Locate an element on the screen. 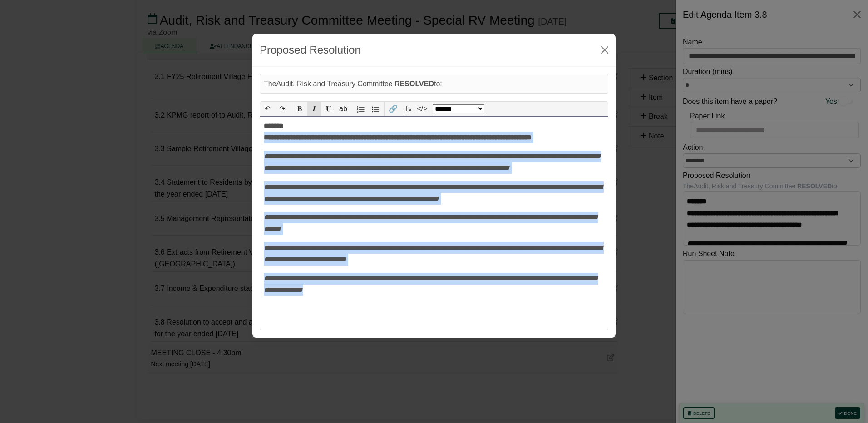 This screenshot has height=423, width=868. button: T̲ₓ is located at coordinates (408, 109).